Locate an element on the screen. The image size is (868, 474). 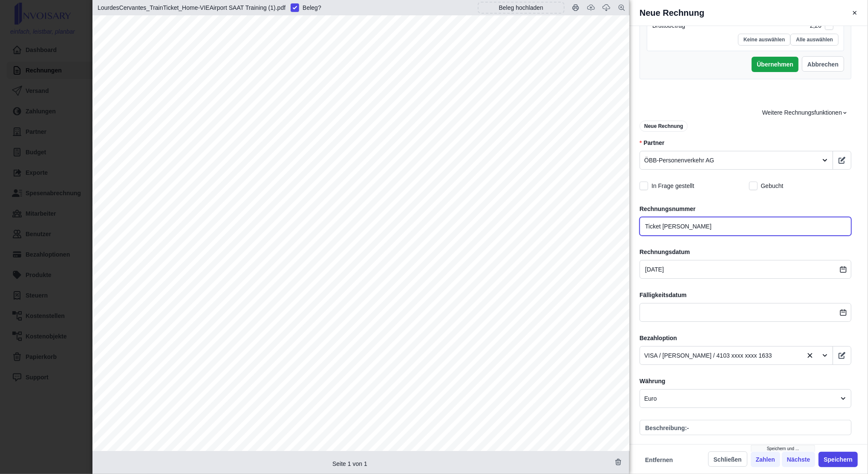
label: Rechnungsdatum is located at coordinates (745, 252).